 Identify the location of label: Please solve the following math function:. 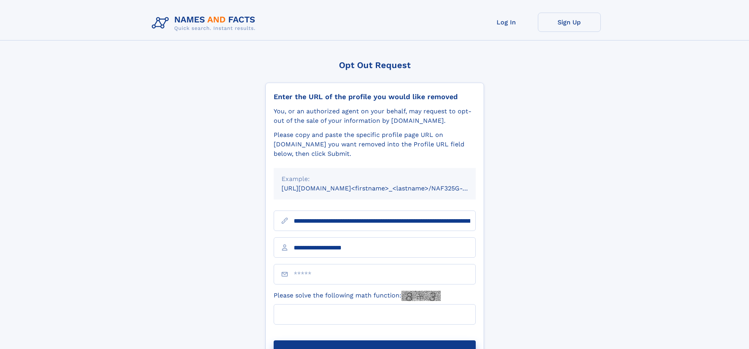
(357, 295).